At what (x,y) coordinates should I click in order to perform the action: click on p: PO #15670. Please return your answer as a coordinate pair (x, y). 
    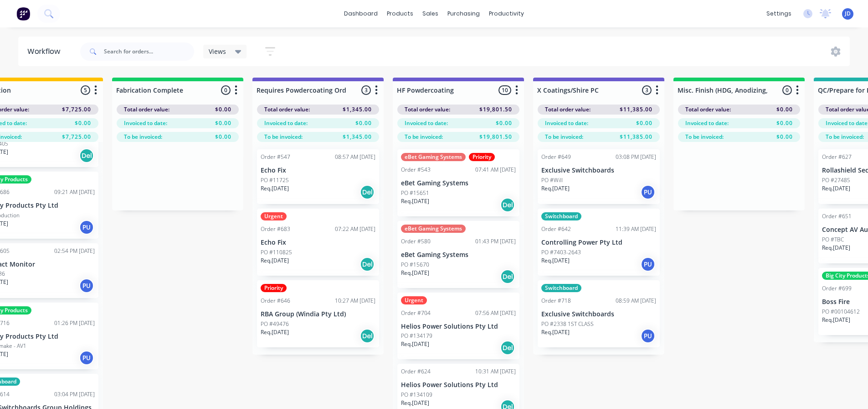
    Looking at the image, I should click on (415, 264).